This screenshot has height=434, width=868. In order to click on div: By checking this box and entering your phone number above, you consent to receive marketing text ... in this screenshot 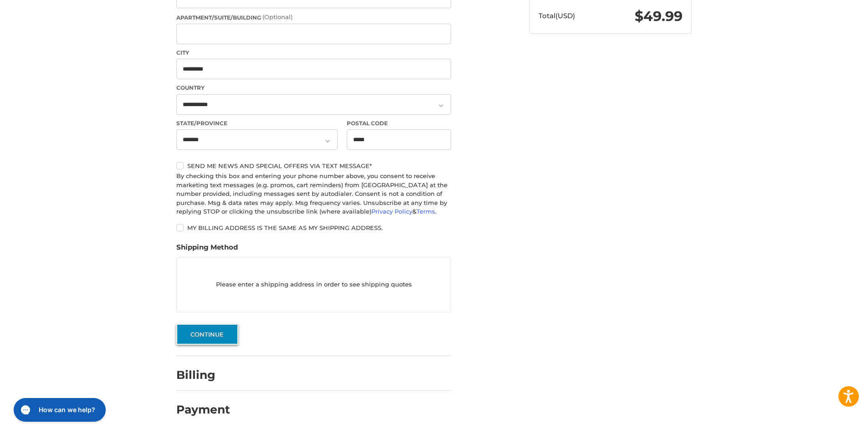, I will do `click(314, 194)`.